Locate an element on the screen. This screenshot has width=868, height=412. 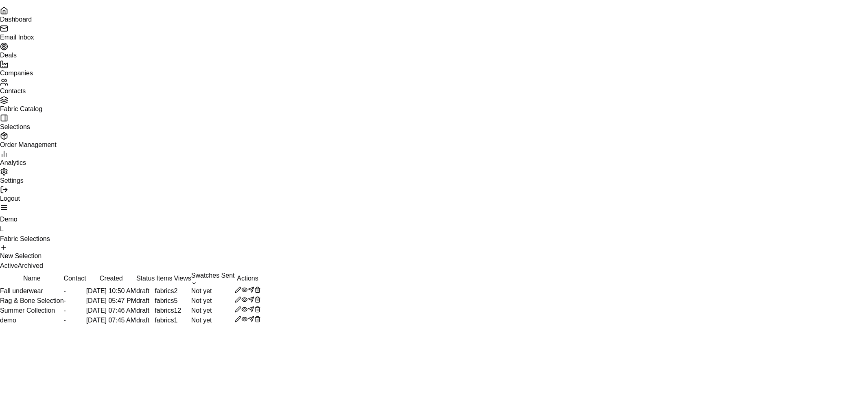
th: Contact is located at coordinates (75, 279).